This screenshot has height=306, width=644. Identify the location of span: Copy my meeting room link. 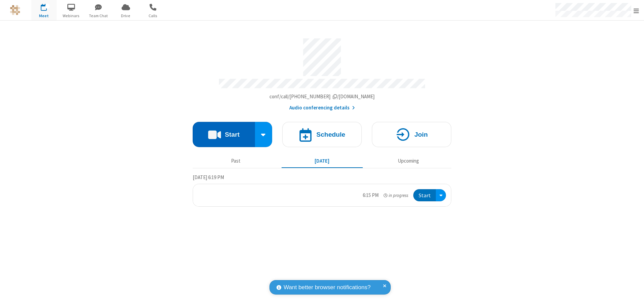
(322, 97).